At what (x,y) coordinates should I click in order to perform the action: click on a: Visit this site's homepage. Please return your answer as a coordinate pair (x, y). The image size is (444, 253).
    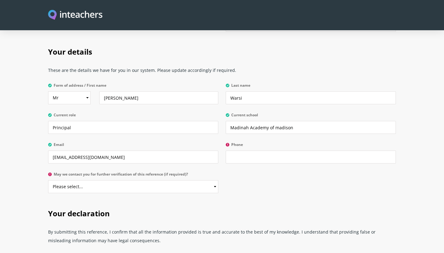
    Looking at the image, I should click on (75, 15).